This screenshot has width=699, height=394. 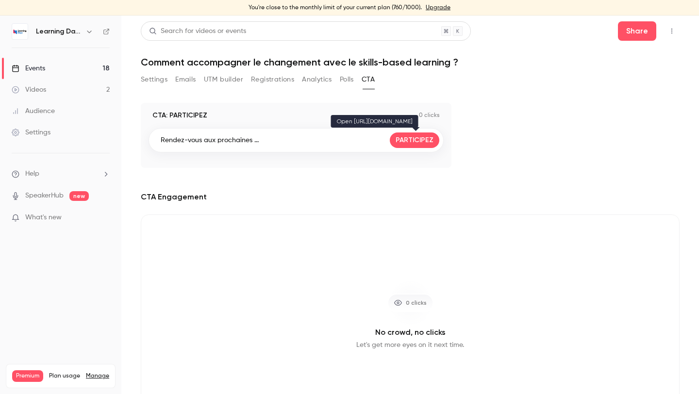 What do you see at coordinates (79, 196) in the screenshot?
I see `span: new` at bounding box center [79, 196].